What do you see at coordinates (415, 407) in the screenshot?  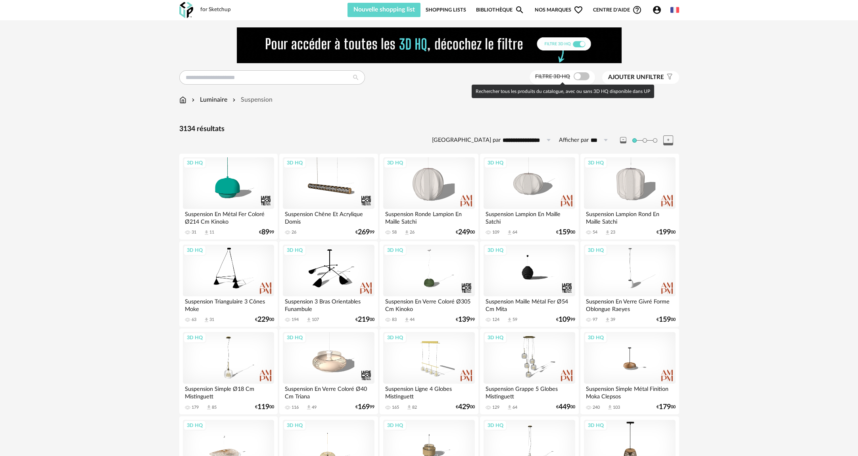 I see `div: 82` at bounding box center [415, 407].